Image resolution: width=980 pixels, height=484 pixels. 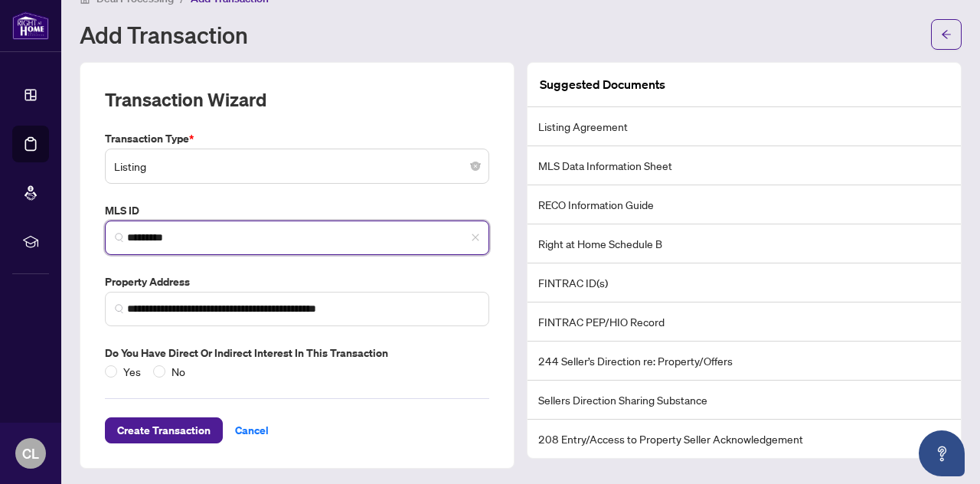 I want to click on li: MLS Data Information Sheet, so click(x=744, y=165).